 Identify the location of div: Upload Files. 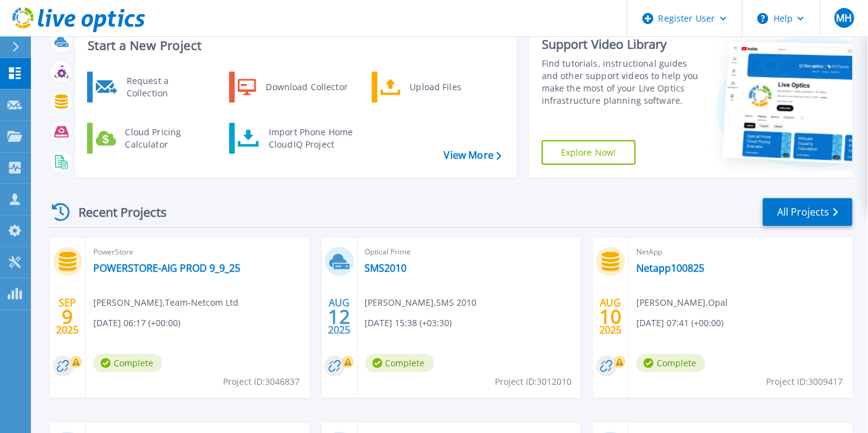
(449, 87).